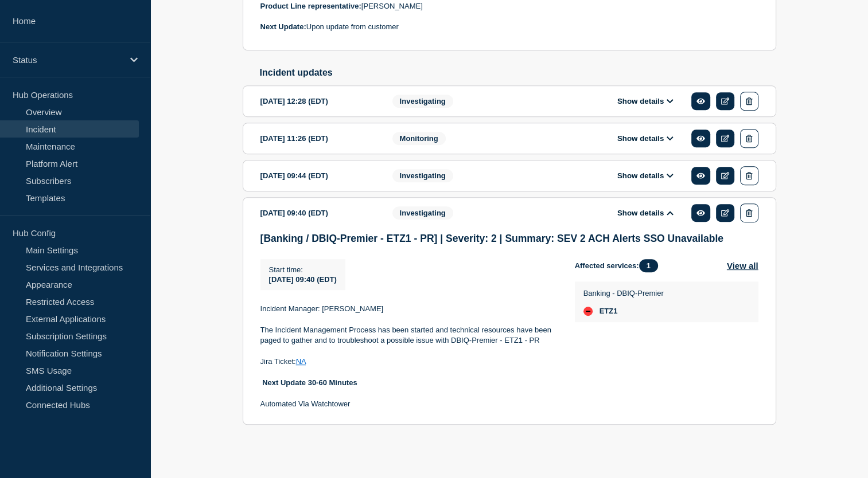 The image size is (868, 478). What do you see at coordinates (619, 265) in the screenshot?
I see `span: Affected services:` at bounding box center [619, 265].